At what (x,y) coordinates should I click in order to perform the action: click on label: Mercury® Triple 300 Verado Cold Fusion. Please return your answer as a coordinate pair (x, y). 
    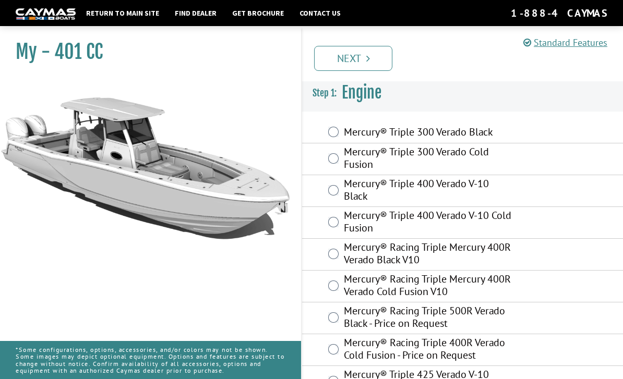
    Looking at the image, I should click on (428, 159).